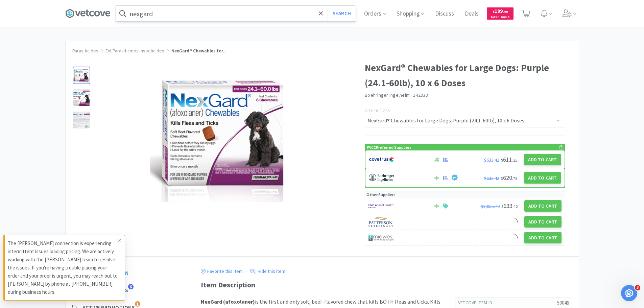 Image resolution: width=644 pixels, height=308 pixels. Describe the element at coordinates (509, 159) in the screenshot. I see `span: 611` at that location.